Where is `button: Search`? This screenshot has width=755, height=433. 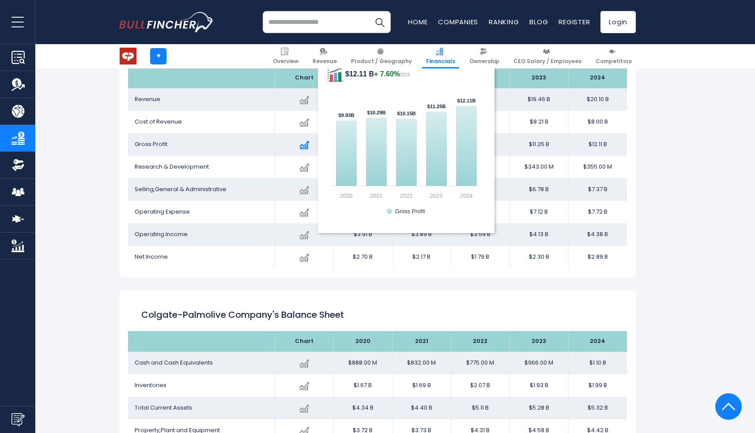 button: Search is located at coordinates (379, 22).